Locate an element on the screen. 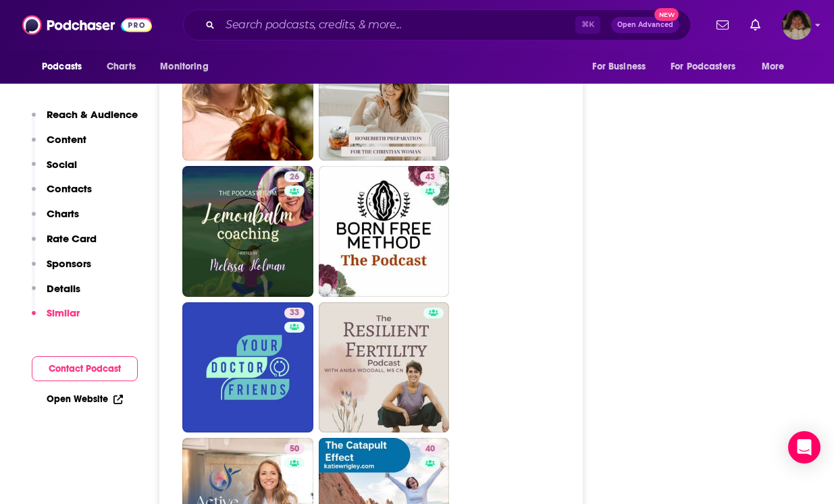 This screenshot has height=504, width=834. button: Contacts is located at coordinates (61, 194).